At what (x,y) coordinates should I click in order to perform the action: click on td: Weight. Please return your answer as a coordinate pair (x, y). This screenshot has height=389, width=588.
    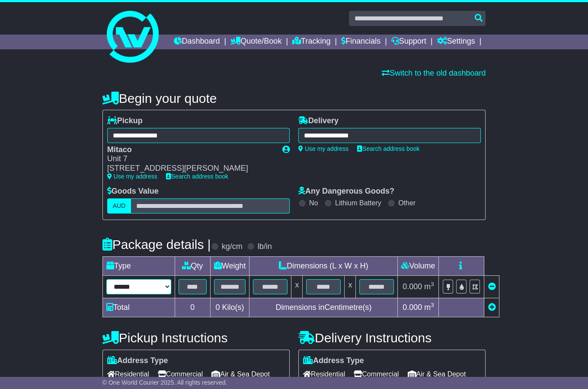
    Looking at the image, I should click on (230, 266).